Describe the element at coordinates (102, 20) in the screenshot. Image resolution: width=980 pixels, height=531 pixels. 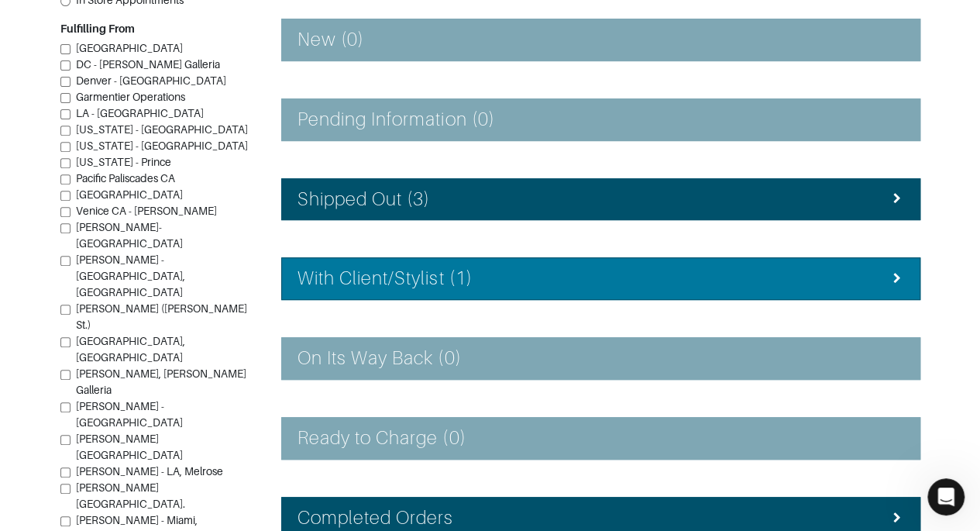
I see `h1: Operator` at that location.